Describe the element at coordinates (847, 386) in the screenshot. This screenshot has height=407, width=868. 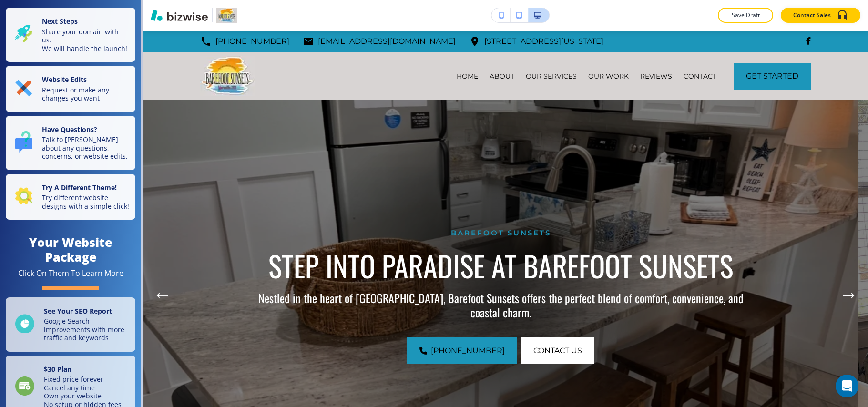
I see `div: Open Intercom Messenger` at that location.